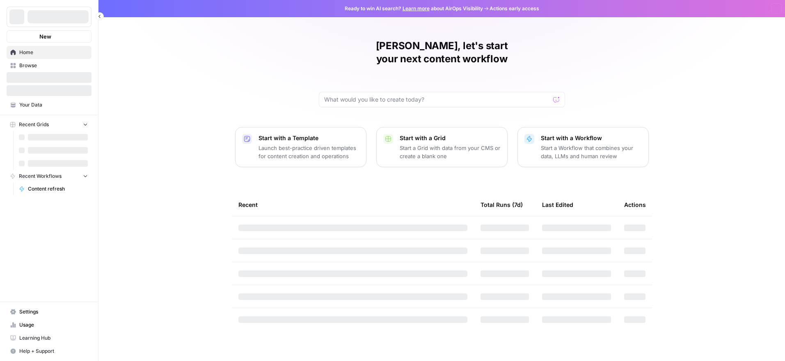 The width and height of the screenshot is (785, 361). Describe the element at coordinates (309, 152) in the screenshot. I see `p: Launch best-practice driven templates for content creation and operations` at that location.